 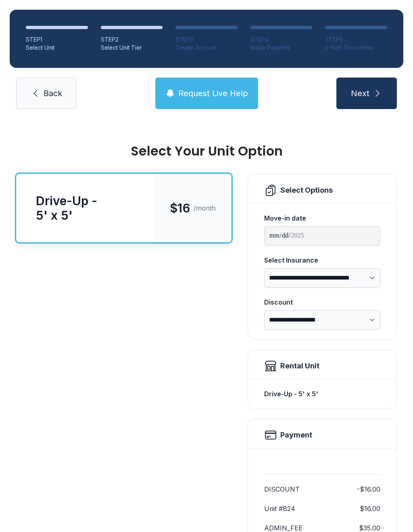 What do you see at coordinates (357, 48) in the screenshot?
I see `div: E-Sign Documents` at bounding box center [357, 48].